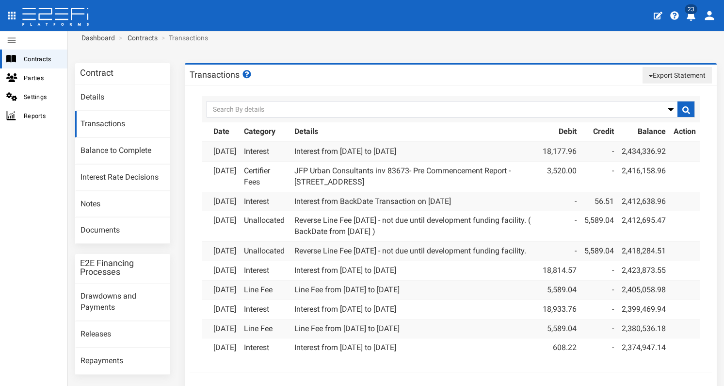 Image resolution: width=724 pixels, height=386 pixels. I want to click on li: Transactions, so click(183, 38).